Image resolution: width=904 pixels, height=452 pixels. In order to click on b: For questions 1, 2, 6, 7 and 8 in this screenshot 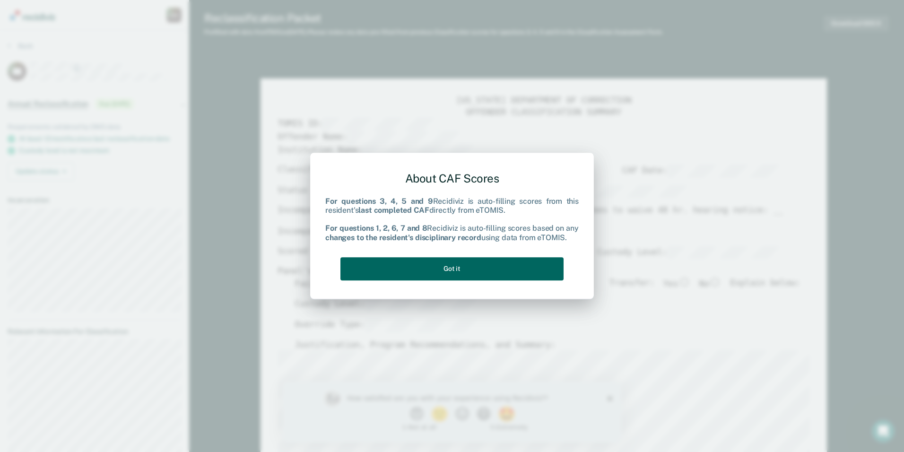, I will do `click(376, 228)`.